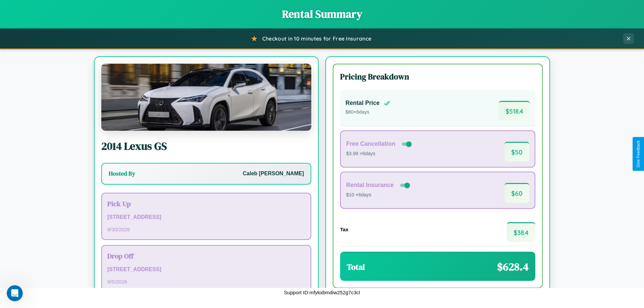 The image size is (644, 308). I want to click on h3: Pick Up, so click(206, 204).